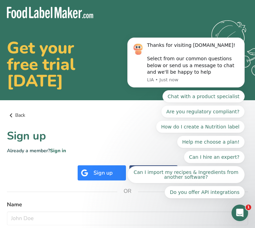  What do you see at coordinates (76, 140) in the screenshot?
I see `div: Message content` at bounding box center [76, 140].